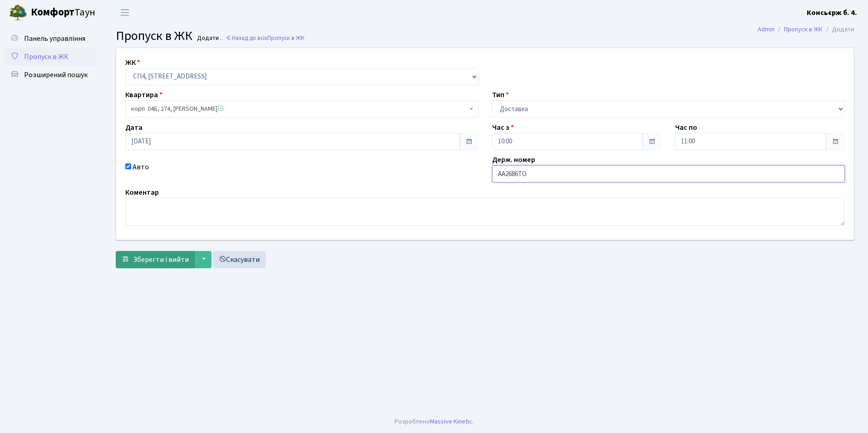  I want to click on input: АА1234АА, so click(669, 174).